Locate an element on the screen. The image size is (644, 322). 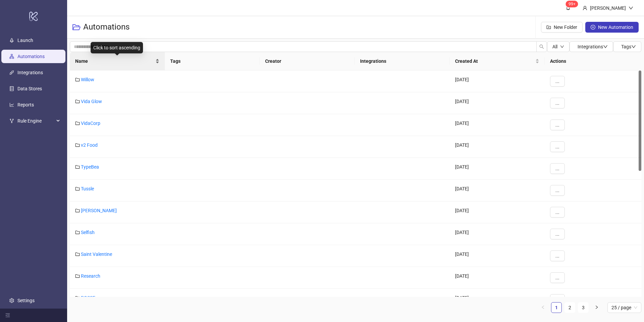
th: Tags is located at coordinates (212, 61).